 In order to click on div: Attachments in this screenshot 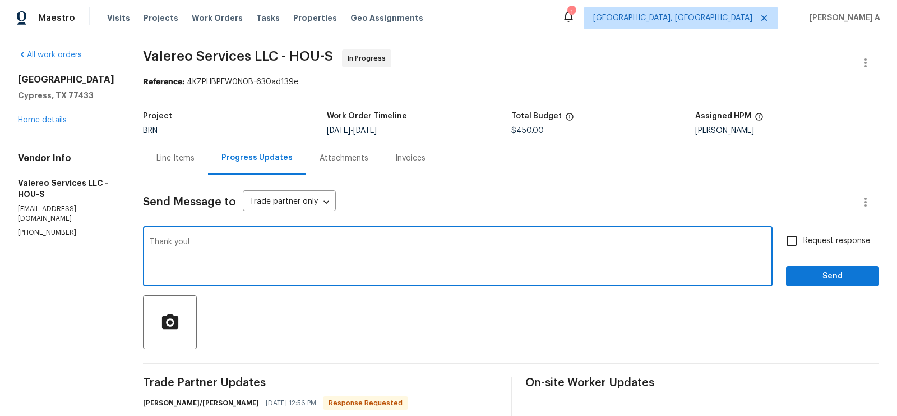, I will do `click(344, 158)`.